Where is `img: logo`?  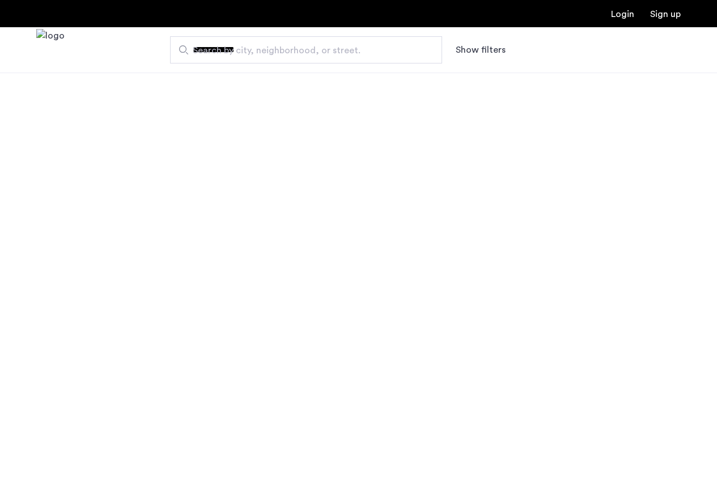
img: logo is located at coordinates (50, 50).